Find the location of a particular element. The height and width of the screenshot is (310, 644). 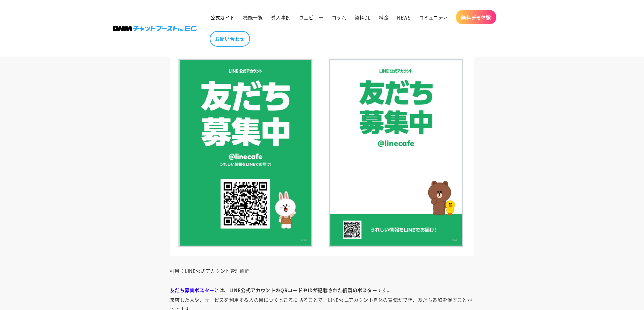

span: コラム is located at coordinates (339, 17).